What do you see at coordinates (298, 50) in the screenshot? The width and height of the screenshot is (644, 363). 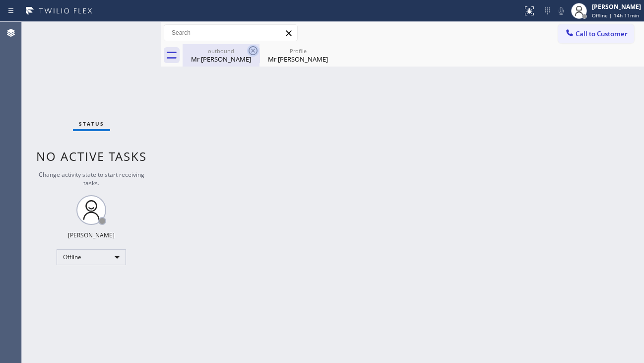 I see `div: Profile` at bounding box center [298, 50].